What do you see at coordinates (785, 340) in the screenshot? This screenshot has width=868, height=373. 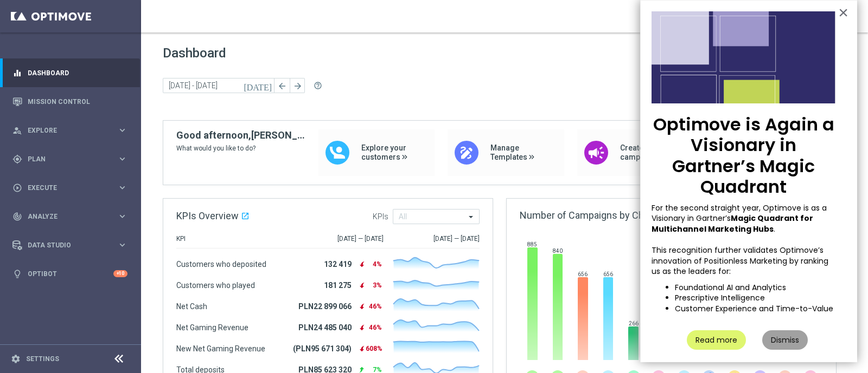 I see `button: Dismiss` at bounding box center [785, 340].